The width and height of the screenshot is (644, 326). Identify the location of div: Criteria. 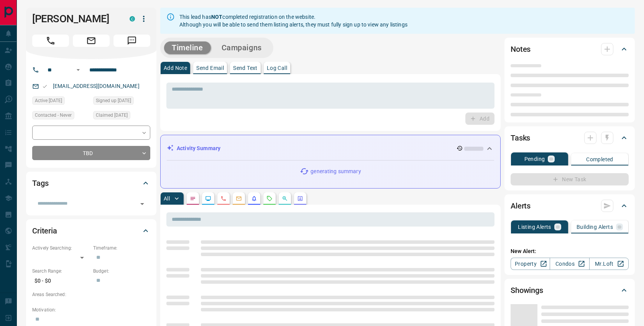
(91, 231).